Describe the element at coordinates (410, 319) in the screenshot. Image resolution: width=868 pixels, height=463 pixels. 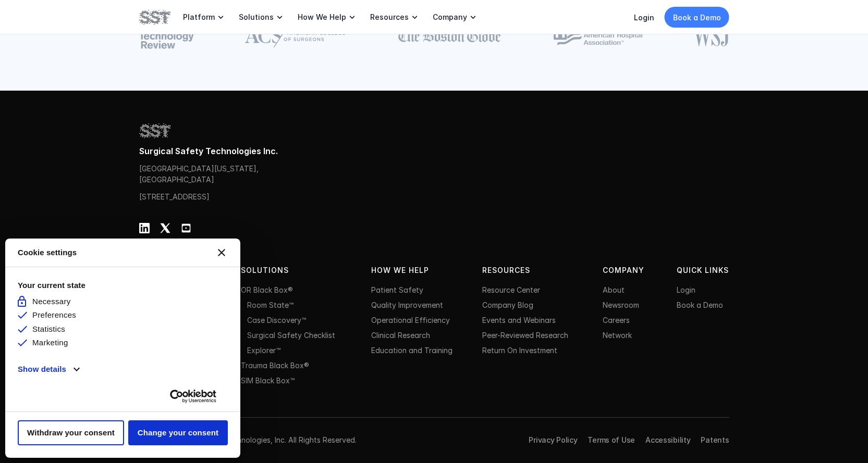
I see `a: Operational Efficiency` at that location.